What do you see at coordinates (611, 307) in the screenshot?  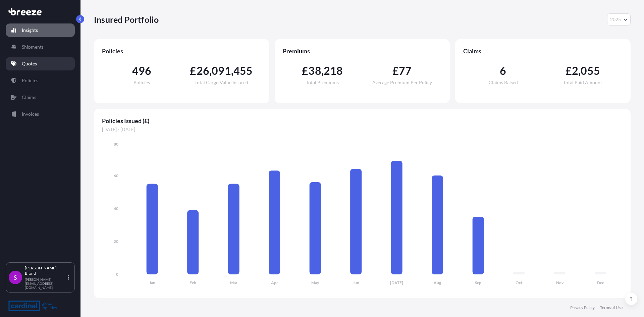 I see `a: Terms of Use` at bounding box center [611, 307].